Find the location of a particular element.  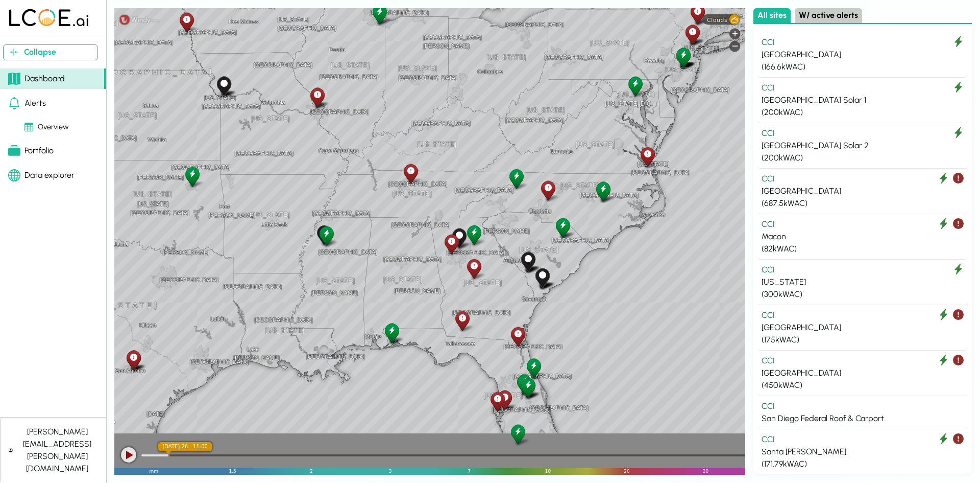

div: St Petersburg Main Auction Solar is located at coordinates (497, 401).